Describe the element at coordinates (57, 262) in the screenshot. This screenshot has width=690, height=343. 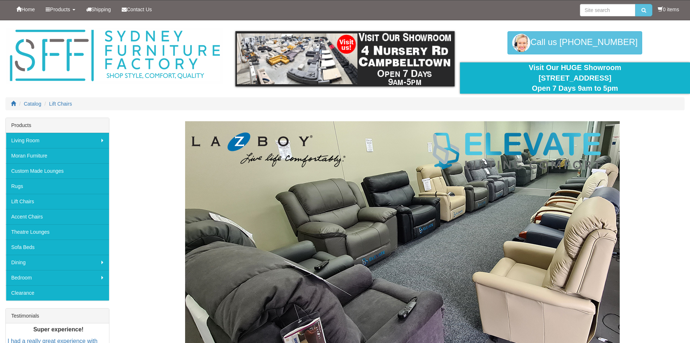
I see `a: Dining` at that location.